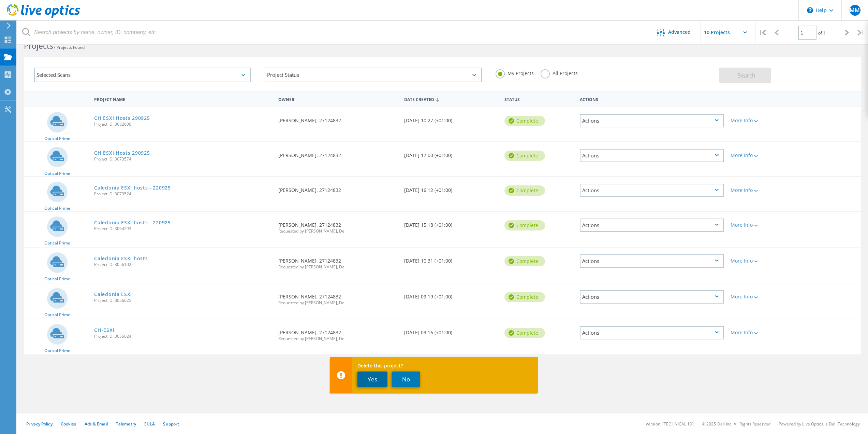  Describe the element at coordinates (132, 188) in the screenshot. I see `a: Caledonia ESXI hosts - 220925` at that location.